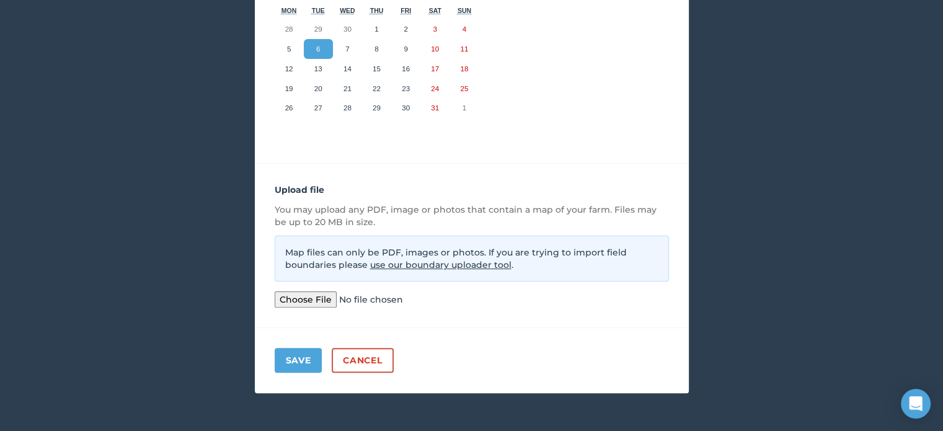 The height and width of the screenshot is (431, 943). Describe the element at coordinates (347, 29) in the screenshot. I see `button: April 30, 2025` at that location.